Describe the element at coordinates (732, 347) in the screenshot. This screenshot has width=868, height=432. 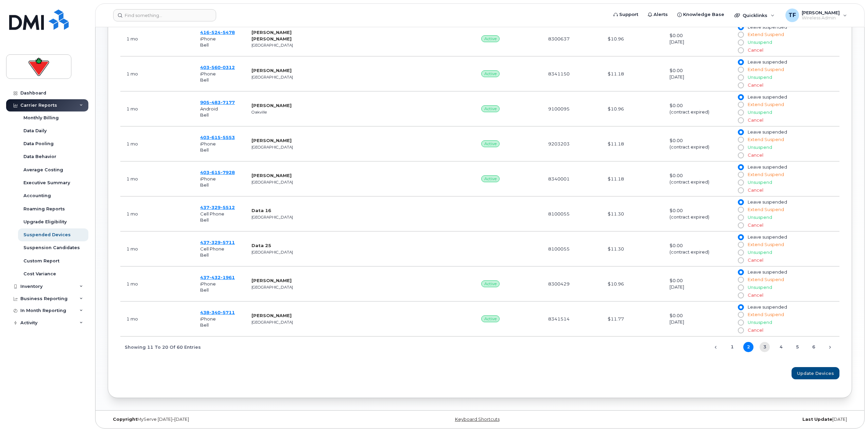
I see `a: 1` at that location.